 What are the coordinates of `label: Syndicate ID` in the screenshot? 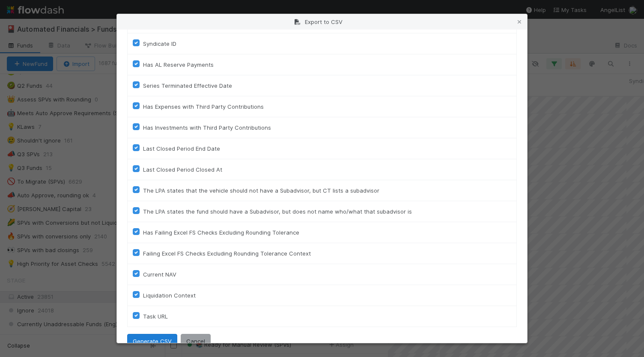 It's located at (160, 43).